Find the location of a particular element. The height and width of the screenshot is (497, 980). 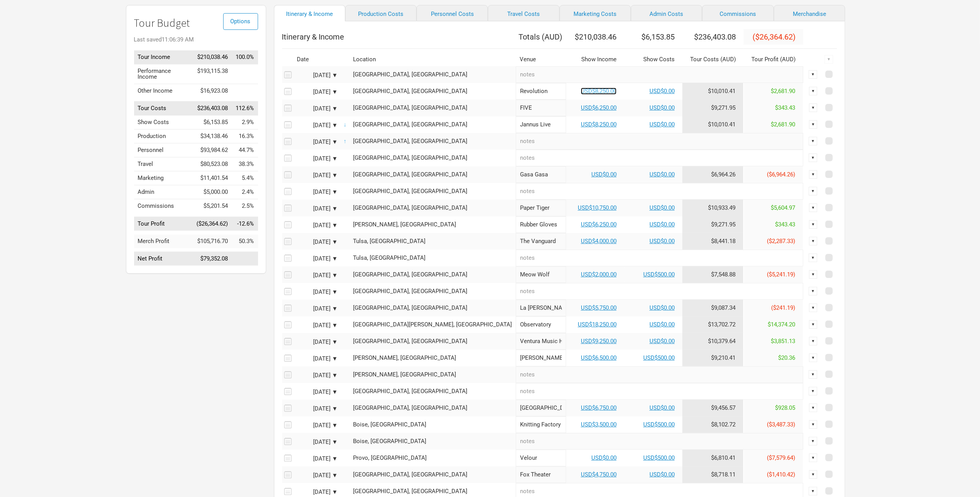

span: $3,851.13 is located at coordinates (783, 341).